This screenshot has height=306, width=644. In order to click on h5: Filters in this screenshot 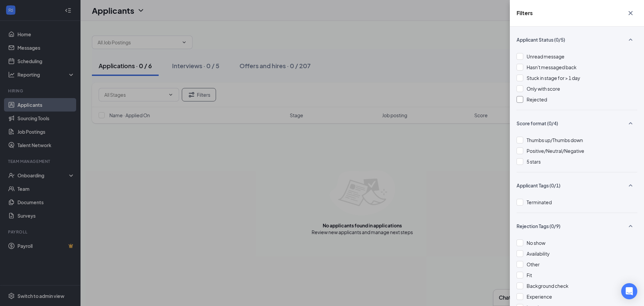, I will do `click(524, 13)`.